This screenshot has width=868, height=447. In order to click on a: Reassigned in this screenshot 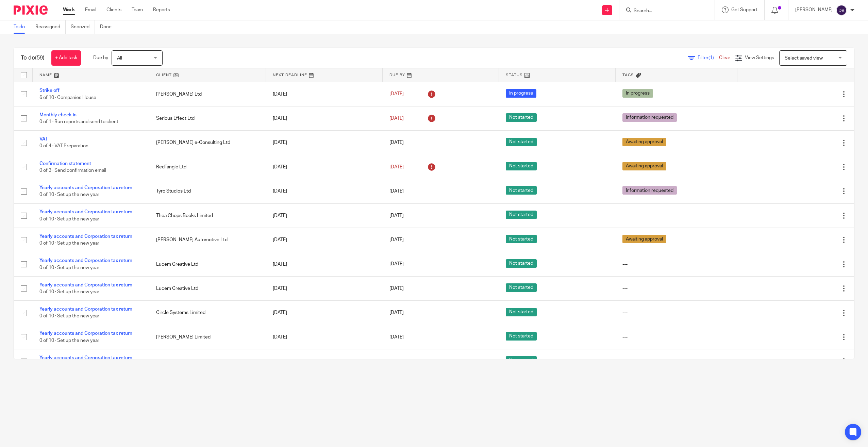, I will do `click(50, 27)`.